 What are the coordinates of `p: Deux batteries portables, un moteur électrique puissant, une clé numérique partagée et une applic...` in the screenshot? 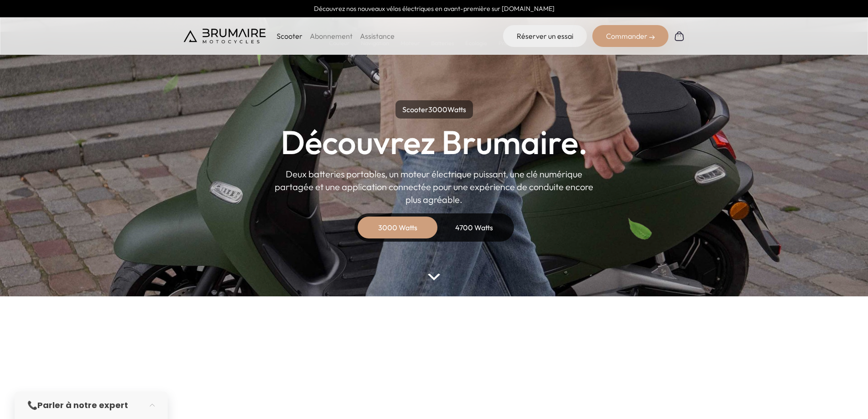 It's located at (434, 187).